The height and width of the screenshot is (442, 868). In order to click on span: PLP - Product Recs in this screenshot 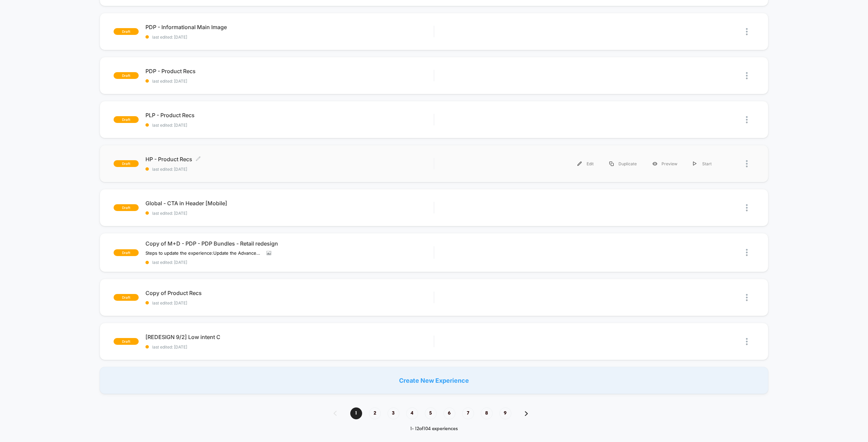, I will do `click(290, 115)`.